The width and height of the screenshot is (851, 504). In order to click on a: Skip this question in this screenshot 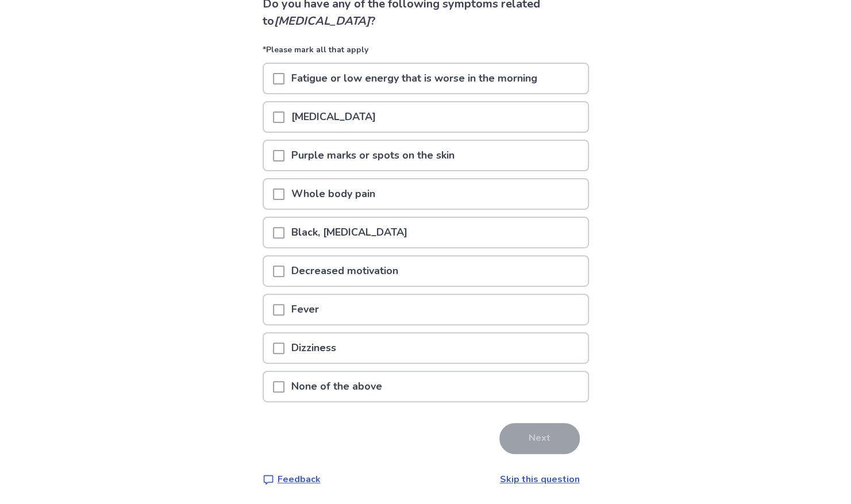, I will do `click(539, 479)`.